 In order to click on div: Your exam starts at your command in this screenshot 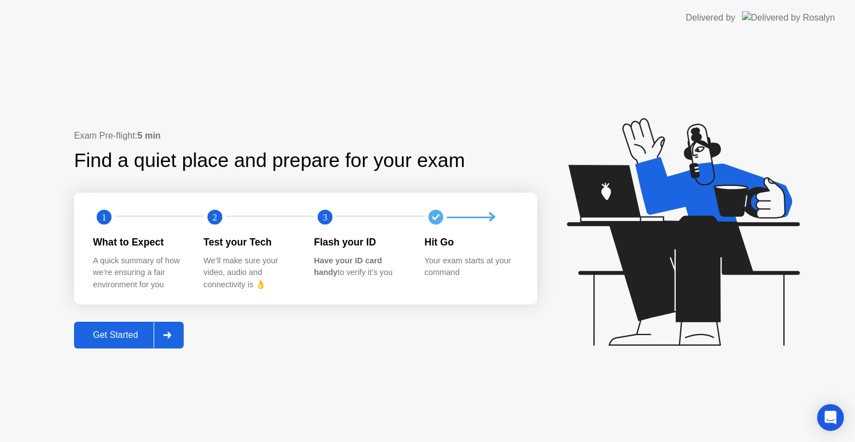, I will do `click(471, 267)`.